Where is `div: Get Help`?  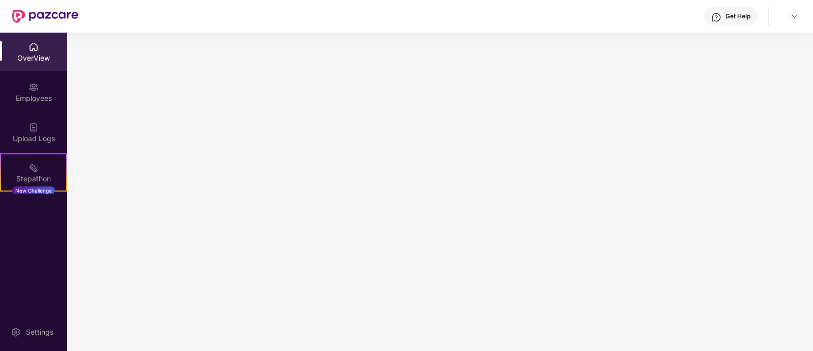
div: Get Help is located at coordinates (738, 16).